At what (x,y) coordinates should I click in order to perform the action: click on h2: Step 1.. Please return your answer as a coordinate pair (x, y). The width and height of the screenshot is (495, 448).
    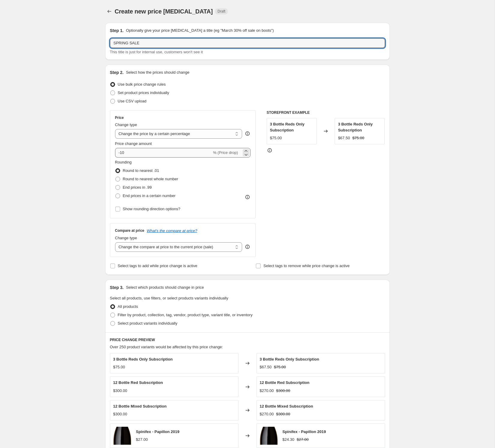
    Looking at the image, I should click on (117, 30).